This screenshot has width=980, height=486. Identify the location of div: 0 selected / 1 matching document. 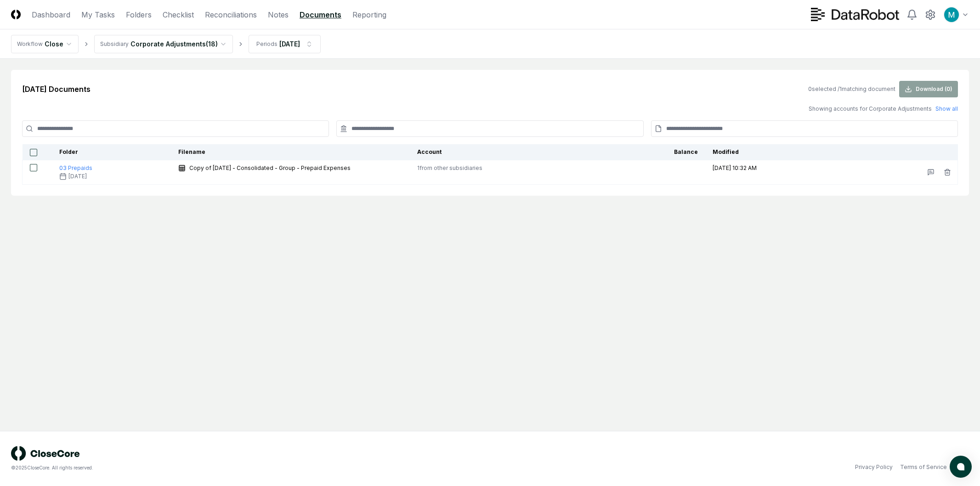
(852, 89).